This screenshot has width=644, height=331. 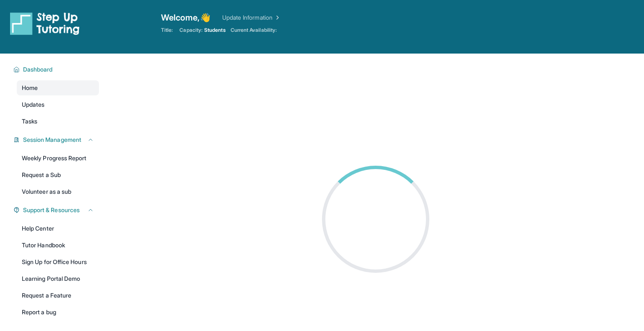 I want to click on span: Current Availability:, so click(x=253, y=30).